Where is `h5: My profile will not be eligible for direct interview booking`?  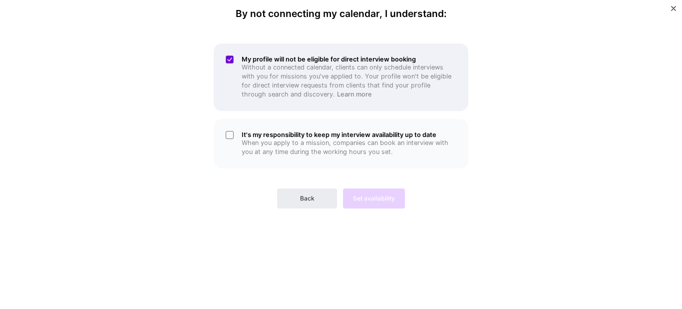 h5: My profile will not be eligible for direct interview booking is located at coordinates (349, 59).